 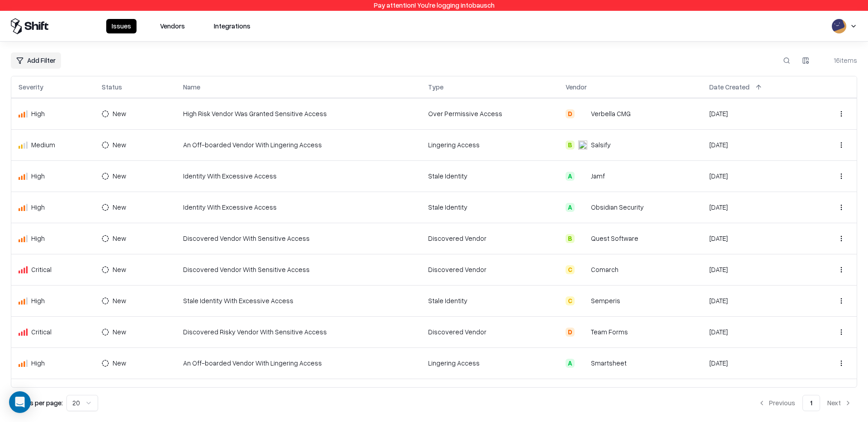 I want to click on div: Jamf, so click(x=598, y=176).